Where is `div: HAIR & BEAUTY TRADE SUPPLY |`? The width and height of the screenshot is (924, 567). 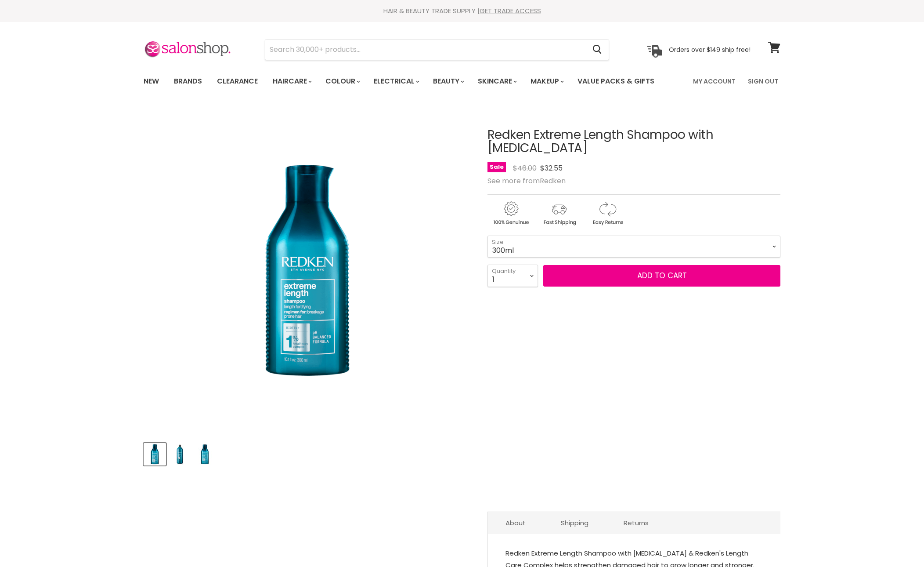
div: HAIR & BEAUTY TRADE SUPPLY | is located at coordinates (462, 11).